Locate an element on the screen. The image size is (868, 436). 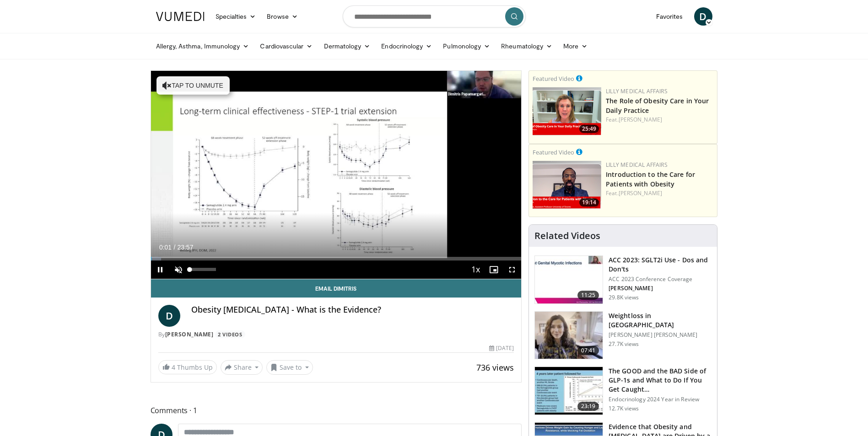
button: Playback Rate is located at coordinates (475, 270).